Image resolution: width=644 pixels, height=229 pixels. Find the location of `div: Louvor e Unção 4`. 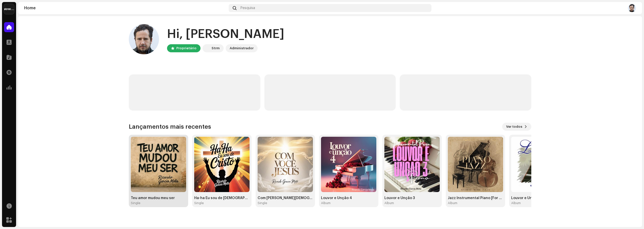

div: Louvor e Unção 4 is located at coordinates (349, 198).